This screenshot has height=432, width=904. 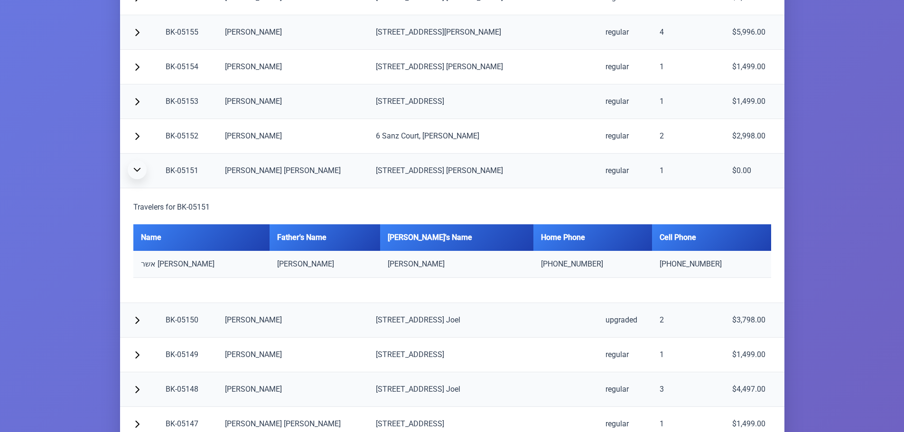 What do you see at coordinates (188, 171) in the screenshot?
I see `td: BK-05151` at bounding box center [188, 171].